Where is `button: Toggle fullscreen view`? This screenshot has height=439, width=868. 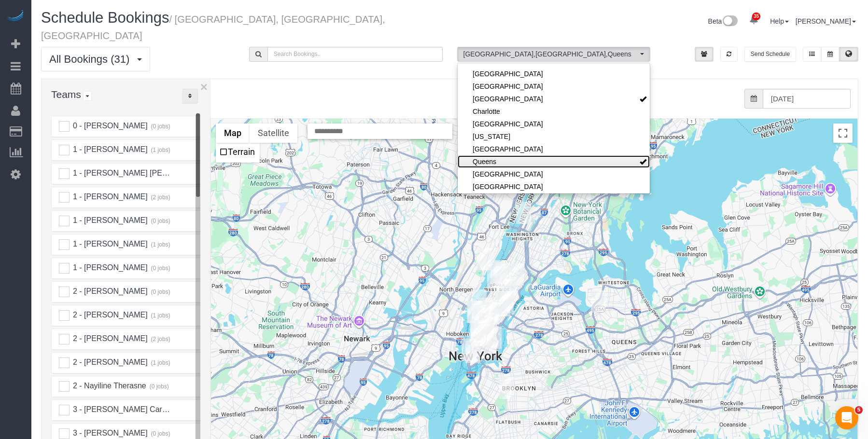
button: Toggle fullscreen view is located at coordinates (843, 134).